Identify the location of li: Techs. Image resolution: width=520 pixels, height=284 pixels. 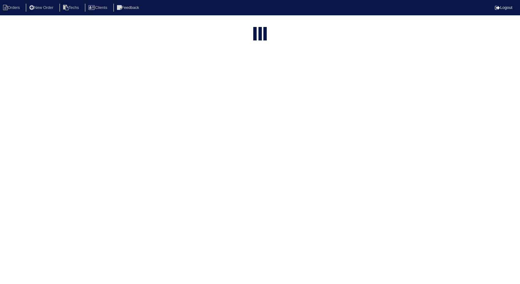
(72, 8).